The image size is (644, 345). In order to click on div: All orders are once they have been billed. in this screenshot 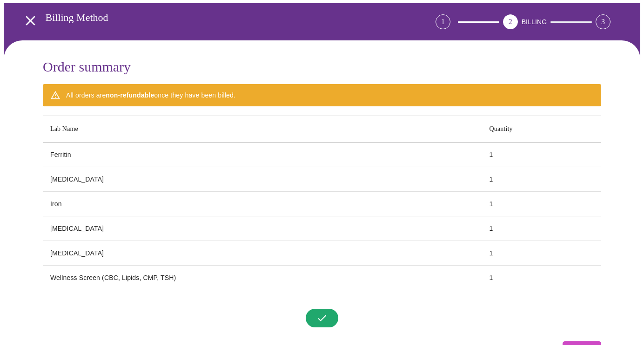, I will do `click(151, 95)`.